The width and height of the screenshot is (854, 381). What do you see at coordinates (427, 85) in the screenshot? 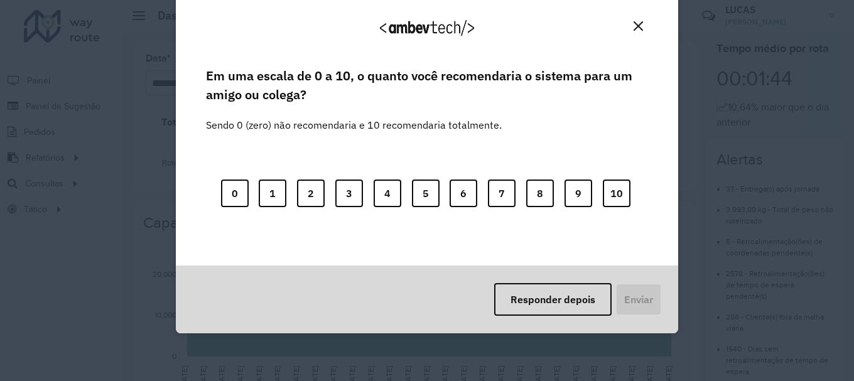
I see `label: Em uma escala de 0 a 10, o quanto você recomendaria o sistema para um amigo ou colega?` at bounding box center [427, 85].